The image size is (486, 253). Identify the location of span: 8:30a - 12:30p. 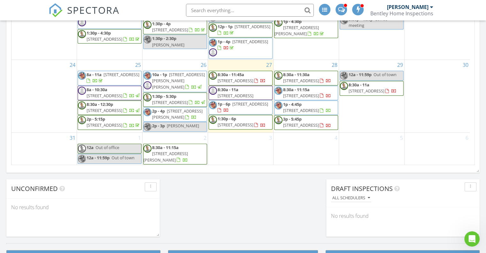
(100, 104).